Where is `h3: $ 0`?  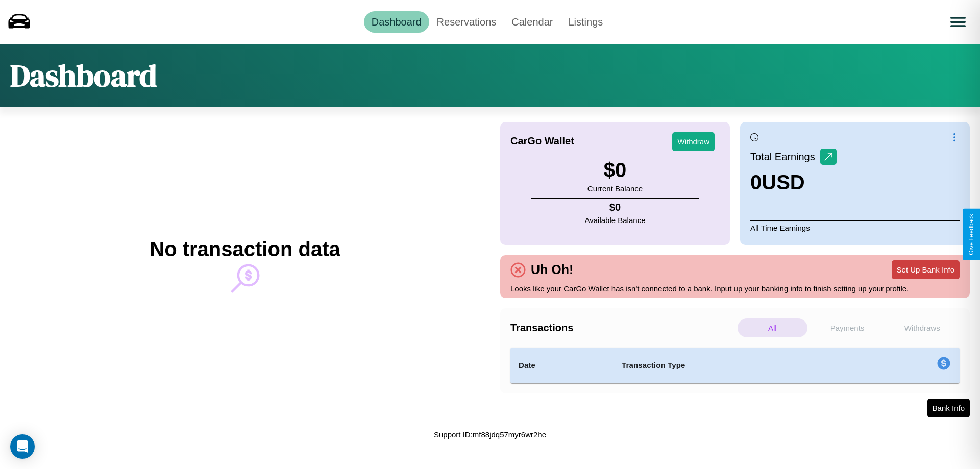
h3: $ 0 is located at coordinates (615, 170).